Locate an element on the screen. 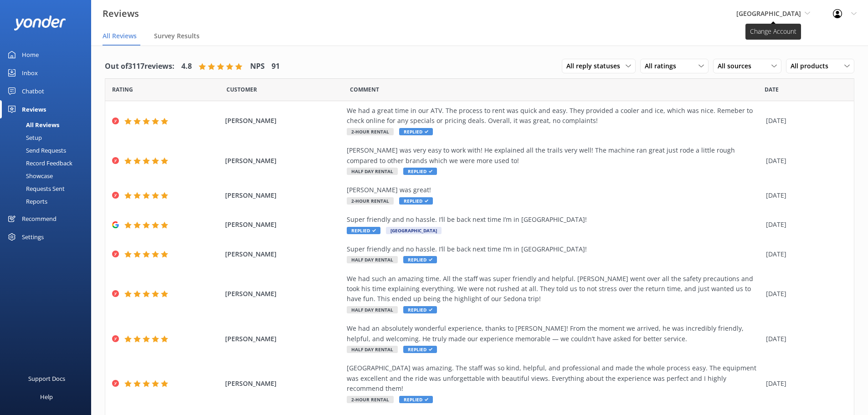 The width and height of the screenshot is (868, 415). div: Setup is located at coordinates (23, 137).